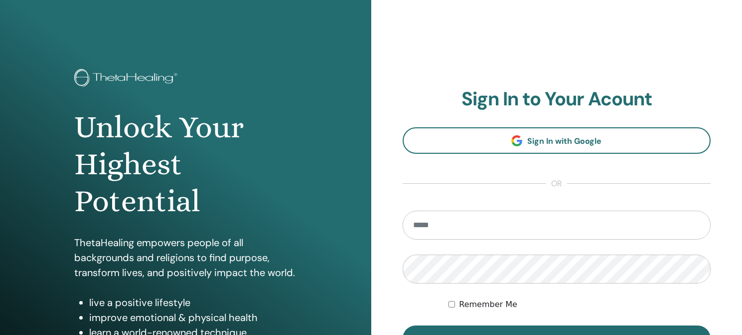 Image resolution: width=742 pixels, height=335 pixels. What do you see at coordinates (193, 302) in the screenshot?
I see `li: live a positive lifestyle` at bounding box center [193, 302].